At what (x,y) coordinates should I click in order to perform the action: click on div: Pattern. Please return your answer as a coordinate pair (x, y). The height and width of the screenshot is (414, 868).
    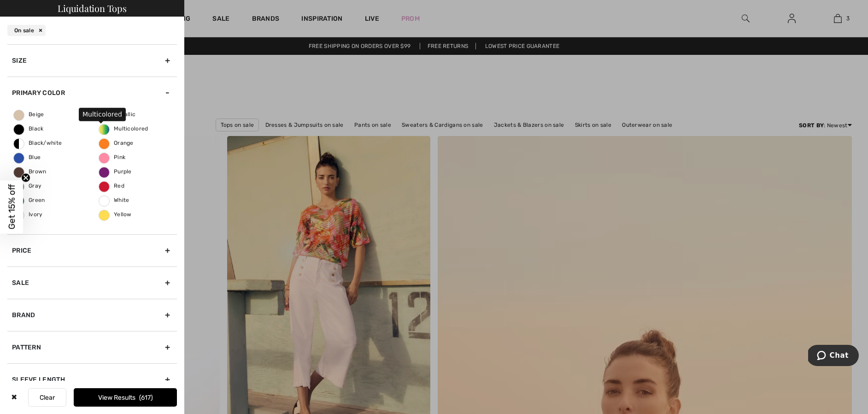
    Looking at the image, I should click on (92, 347).